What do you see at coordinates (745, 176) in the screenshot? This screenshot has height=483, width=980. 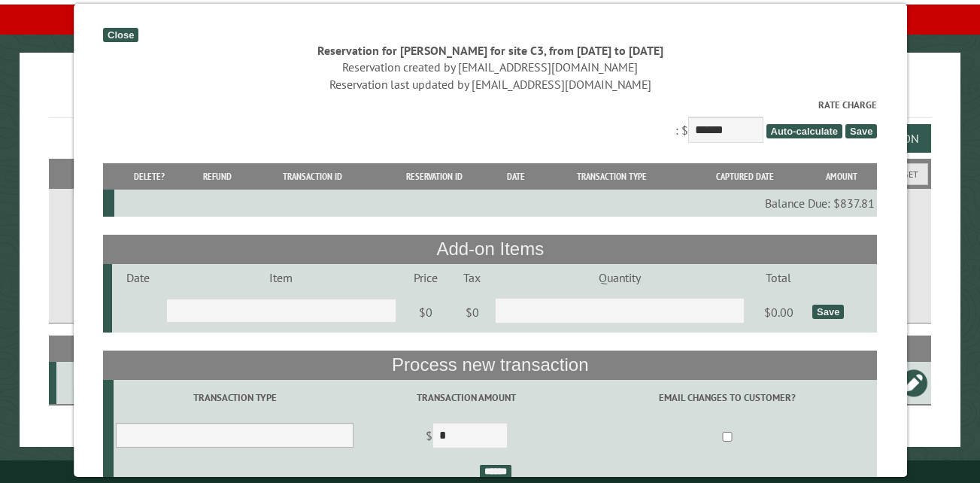 I see `th: Captured Date` at bounding box center [745, 176].